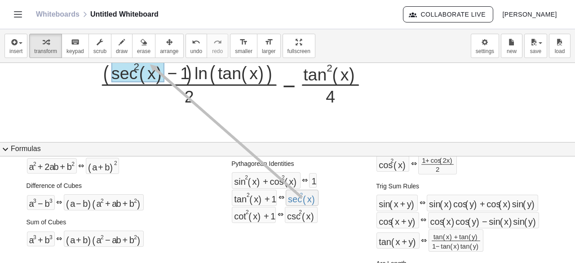  What do you see at coordinates (122, 51) in the screenshot?
I see `span: draw` at bounding box center [122, 51].